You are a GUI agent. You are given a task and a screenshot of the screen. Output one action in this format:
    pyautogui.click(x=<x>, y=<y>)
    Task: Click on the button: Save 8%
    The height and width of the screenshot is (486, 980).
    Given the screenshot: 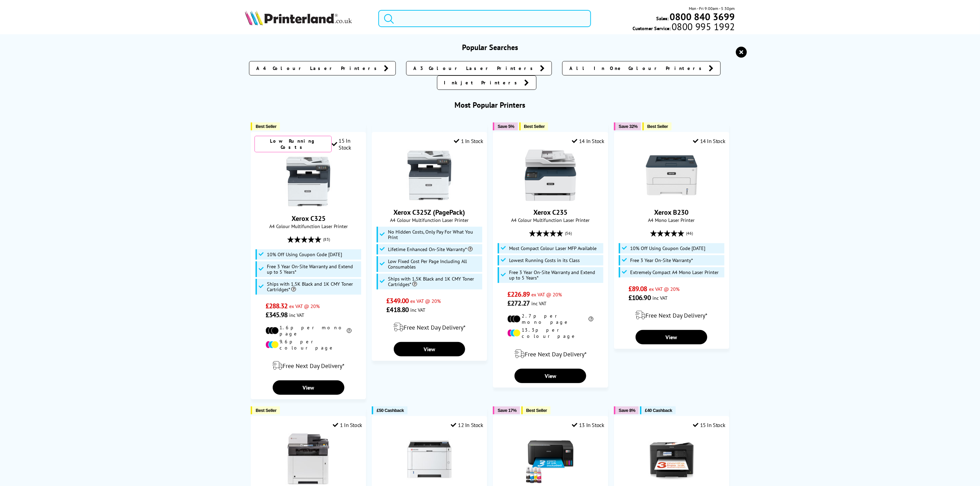 What is the action you would take?
    pyautogui.click(x=627, y=410)
    